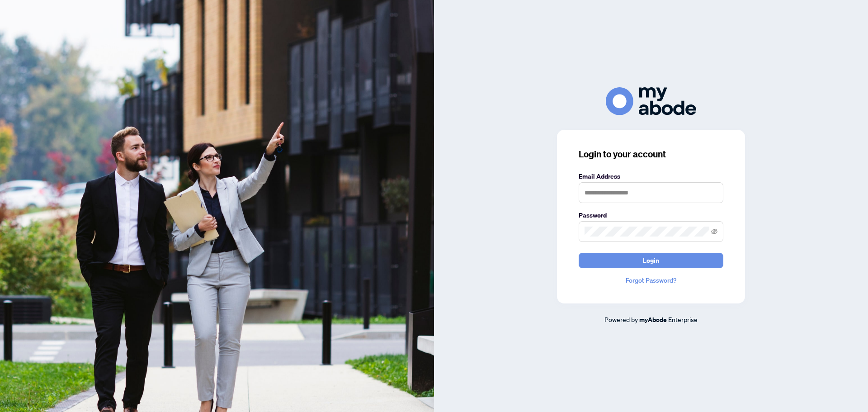 The height and width of the screenshot is (412, 868). I want to click on img: ma-logo, so click(651, 101).